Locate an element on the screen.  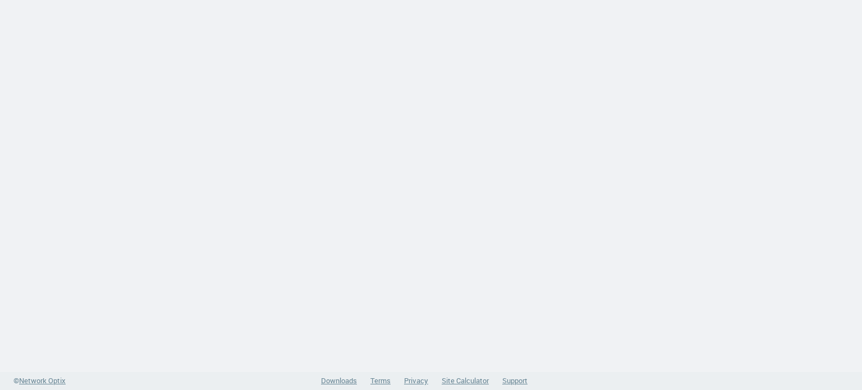
a: Downloads is located at coordinates (339, 381).